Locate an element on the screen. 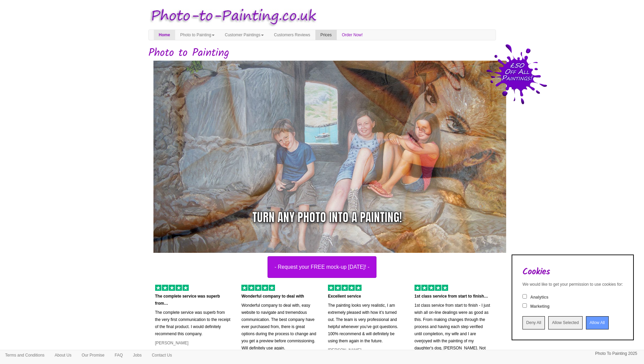 Image resolution: width=644 pixels, height=364 pixels. a: Order Now! is located at coordinates (352, 35).